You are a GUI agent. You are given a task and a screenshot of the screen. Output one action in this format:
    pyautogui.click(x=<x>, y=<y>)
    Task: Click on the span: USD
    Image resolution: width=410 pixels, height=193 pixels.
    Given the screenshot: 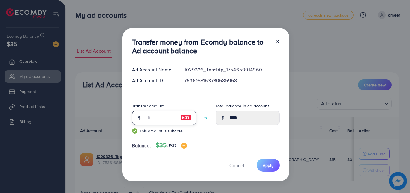 What is the action you would take?
    pyautogui.click(x=171, y=145)
    